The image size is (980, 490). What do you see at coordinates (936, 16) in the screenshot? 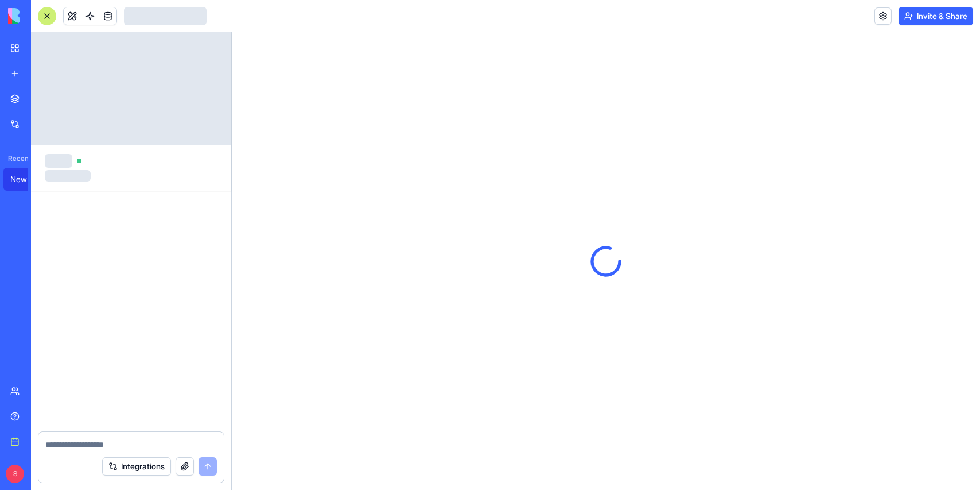
I see `button: Invite & Share` at bounding box center [936, 16].